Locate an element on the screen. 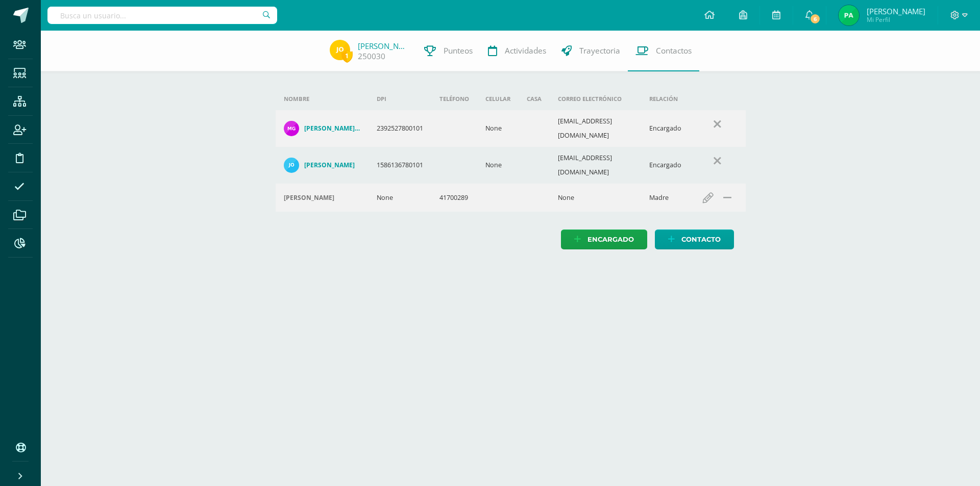  th: Nombre is located at coordinates (322, 99).